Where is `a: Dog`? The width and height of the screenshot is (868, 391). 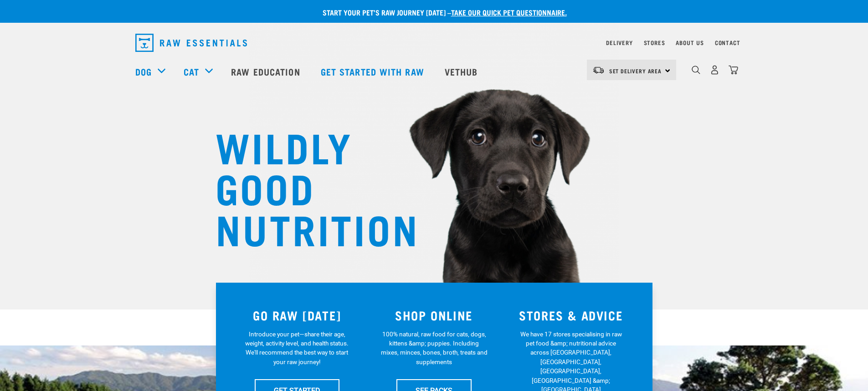 a: Dog is located at coordinates (143, 72).